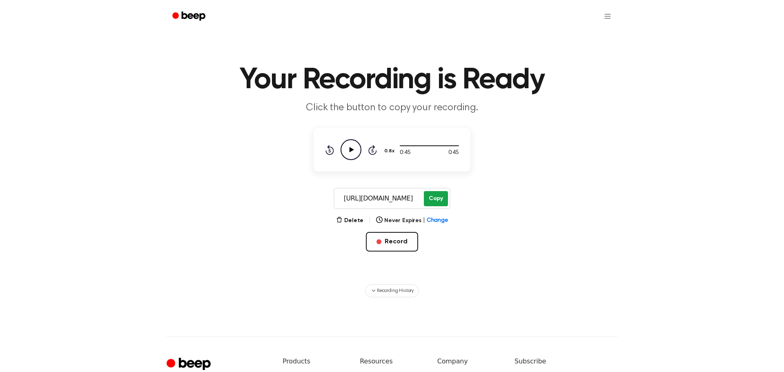 This screenshot has height=372, width=784. What do you see at coordinates (607, 16) in the screenshot?
I see `button: Open menu` at bounding box center [607, 16].